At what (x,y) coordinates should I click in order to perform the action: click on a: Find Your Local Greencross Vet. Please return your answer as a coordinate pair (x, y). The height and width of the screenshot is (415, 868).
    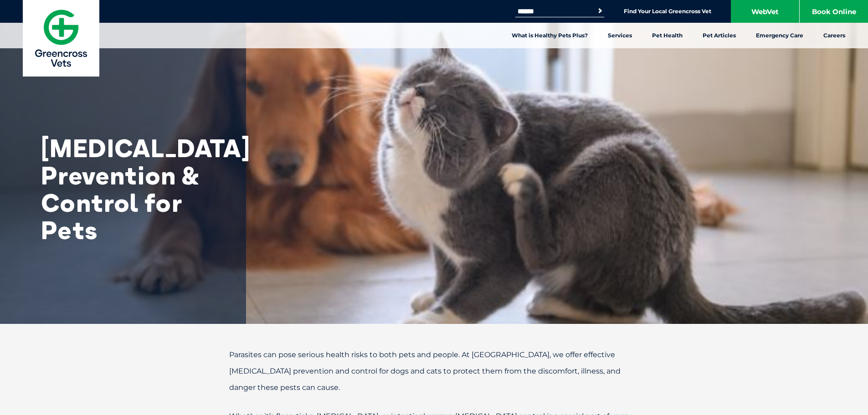
    Looking at the image, I should click on (667, 11).